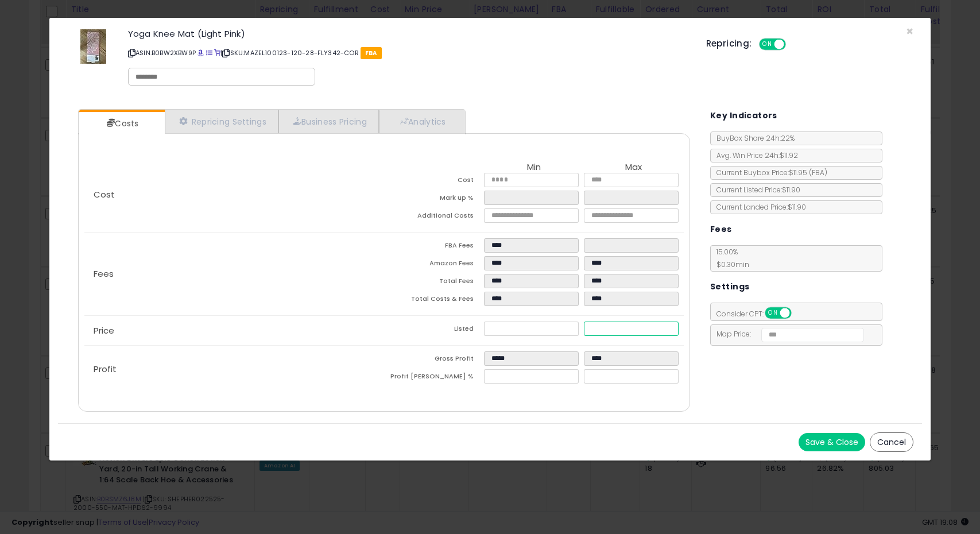 The image size is (980, 534). I want to click on p: Profit, so click(234, 369).